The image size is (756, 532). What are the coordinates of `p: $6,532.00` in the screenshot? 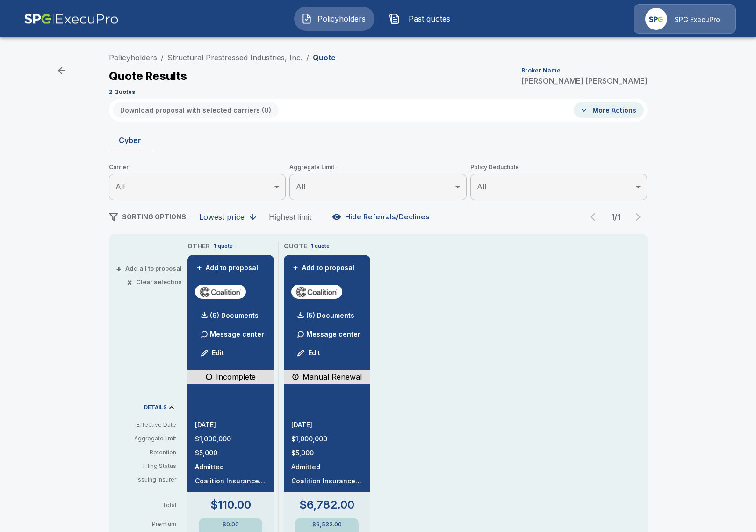 It's located at (327, 525).